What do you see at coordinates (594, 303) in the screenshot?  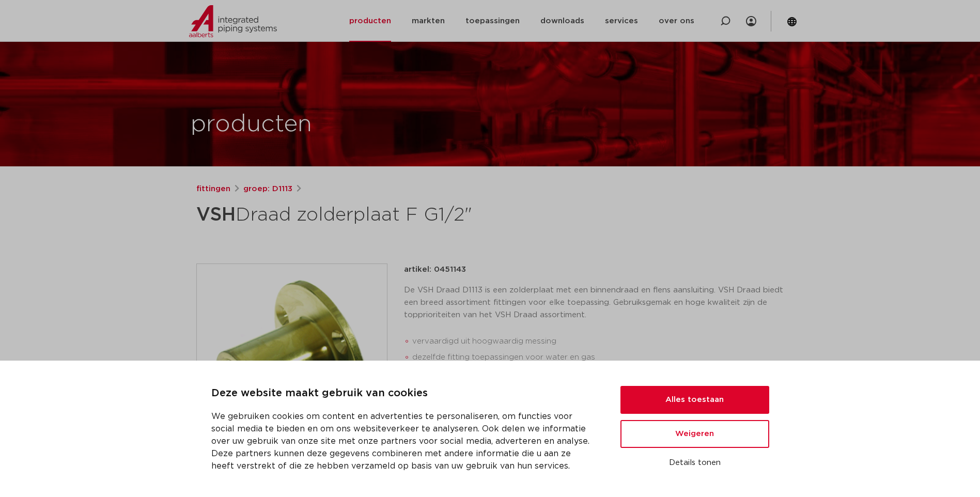 I see `p: De VSH Draad D1113 is een zolderplaat met een binnendraad en flens aansluiting. VSH Draad biedt e...` at bounding box center [594, 303].